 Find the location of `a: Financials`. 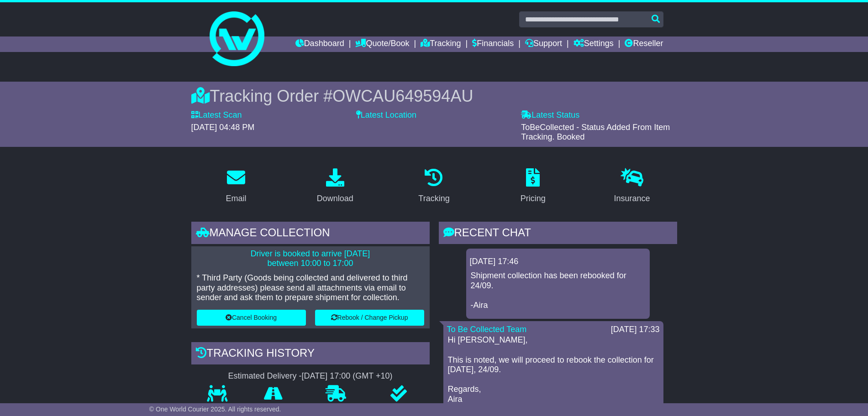

a: Financials is located at coordinates (492, 44).